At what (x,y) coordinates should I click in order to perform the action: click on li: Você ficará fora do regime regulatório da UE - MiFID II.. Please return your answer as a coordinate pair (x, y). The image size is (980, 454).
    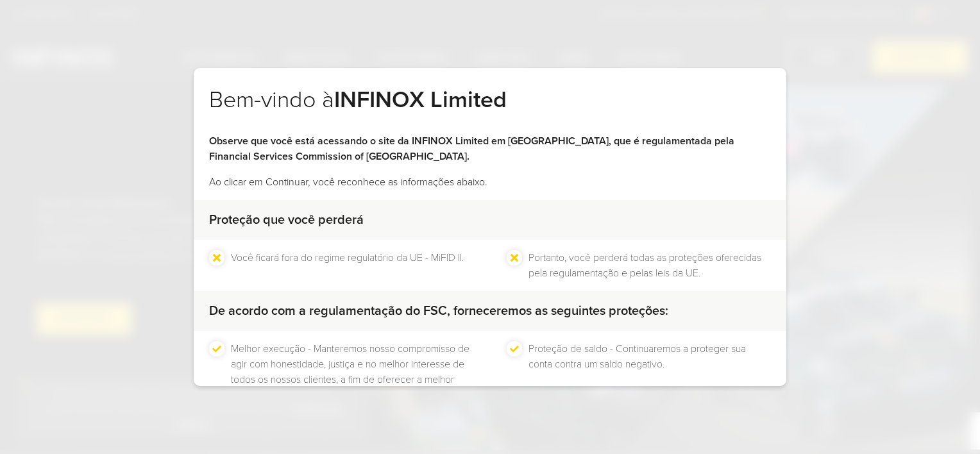
    Looking at the image, I should click on (347, 265).